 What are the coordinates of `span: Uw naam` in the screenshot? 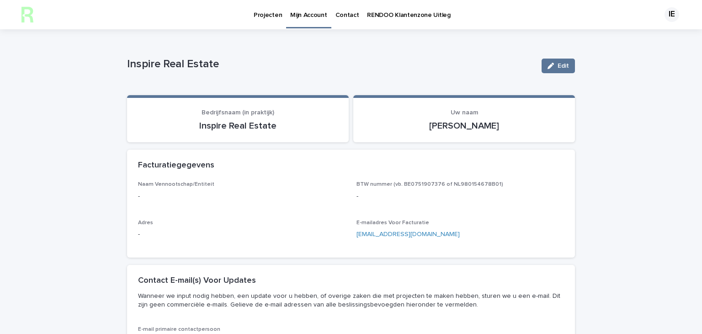 It's located at (464, 112).